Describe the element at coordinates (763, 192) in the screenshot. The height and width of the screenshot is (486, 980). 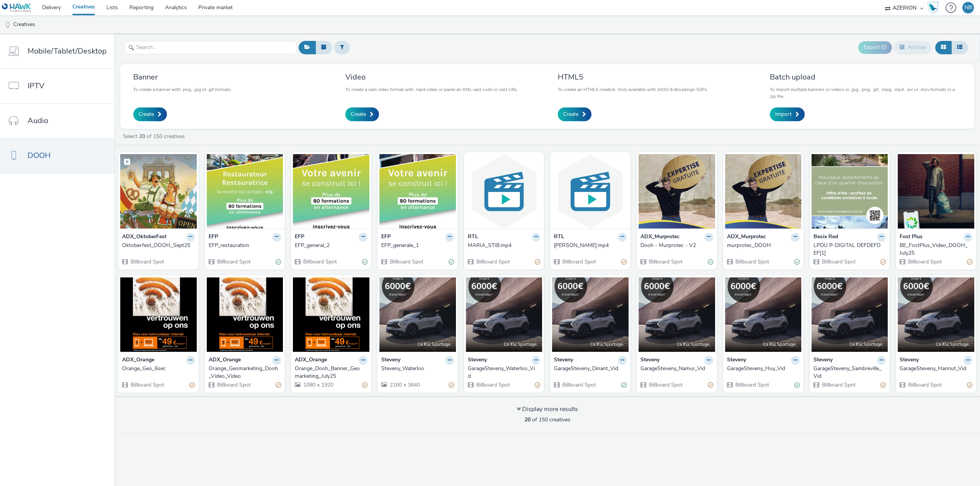
I see `img: murprotec_DOOH visual` at that location.